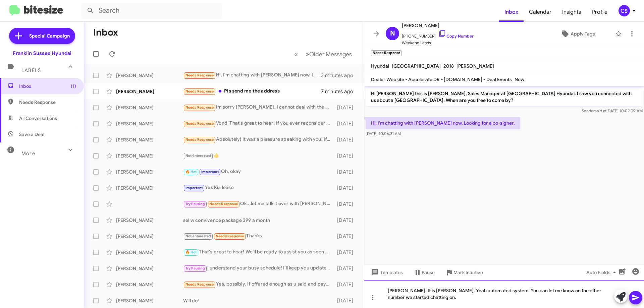 The height and width of the screenshot is (308, 644). Describe the element at coordinates (258, 172) in the screenshot. I see `div: Oh, okay` at that location.